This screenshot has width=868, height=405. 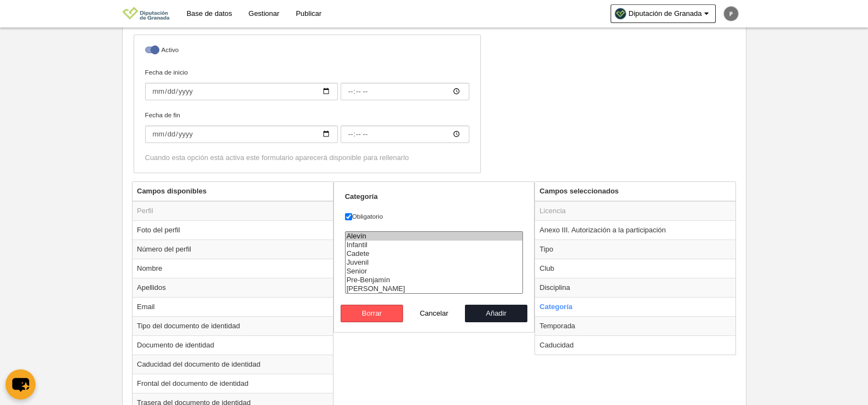 What do you see at coordinates (635, 345) in the screenshot?
I see `td: Caducidad` at bounding box center [635, 345].